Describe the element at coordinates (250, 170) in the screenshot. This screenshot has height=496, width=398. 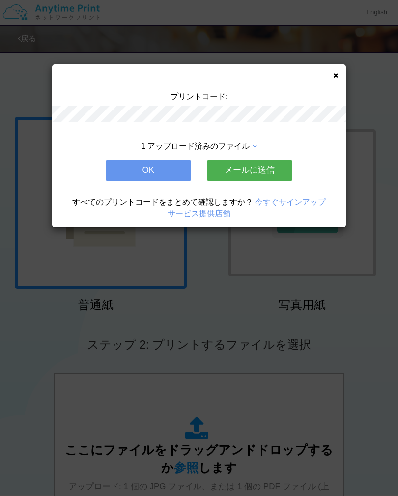
I see `button: メールに送信` at that location.